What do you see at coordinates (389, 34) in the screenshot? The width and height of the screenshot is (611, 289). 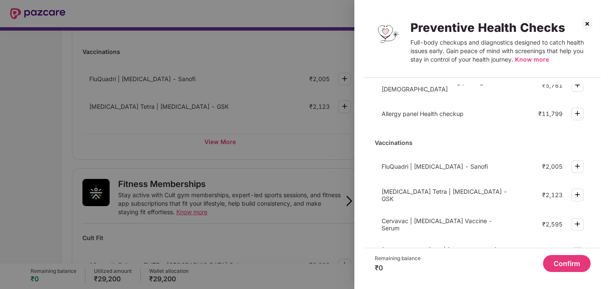 I see `img: Preventive Health Checks` at bounding box center [389, 34].